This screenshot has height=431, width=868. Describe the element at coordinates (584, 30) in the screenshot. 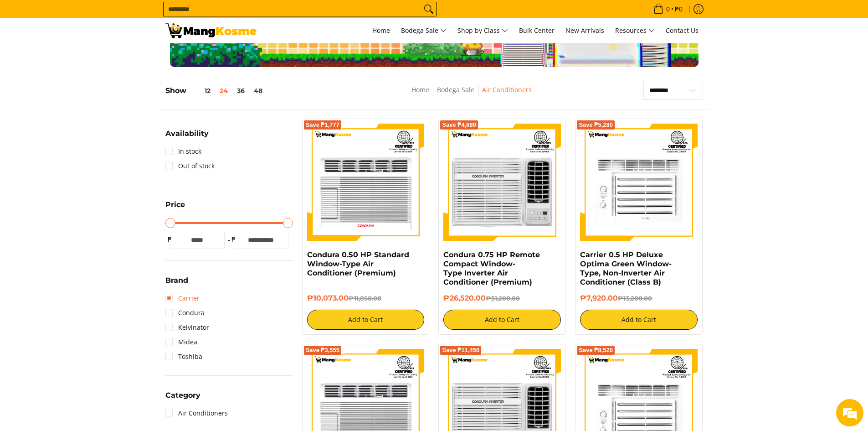

I see `span: New Arrivals` at that location.